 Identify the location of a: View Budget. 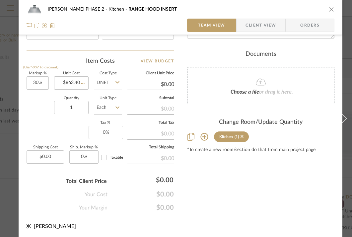
(157, 61).